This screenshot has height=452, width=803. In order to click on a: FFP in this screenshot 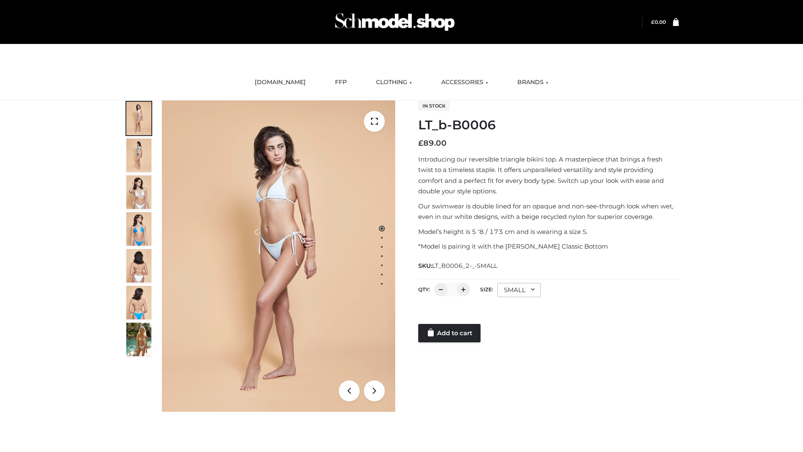, I will do `click(341, 82)`.